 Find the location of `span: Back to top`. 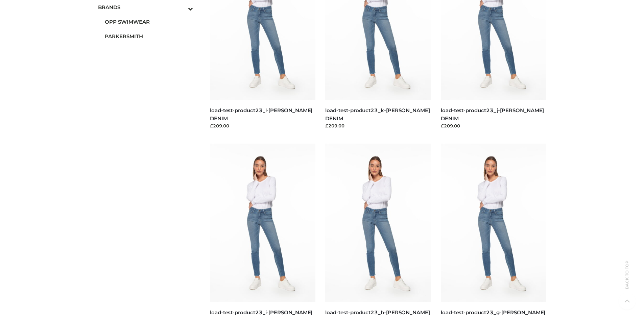

span: Back to top is located at coordinates (628, 281).